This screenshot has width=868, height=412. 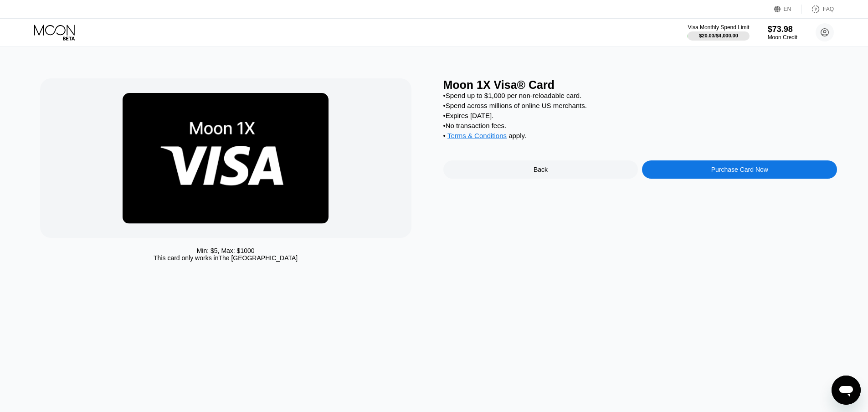 I want to click on span: Terms & Conditions, so click(x=477, y=135).